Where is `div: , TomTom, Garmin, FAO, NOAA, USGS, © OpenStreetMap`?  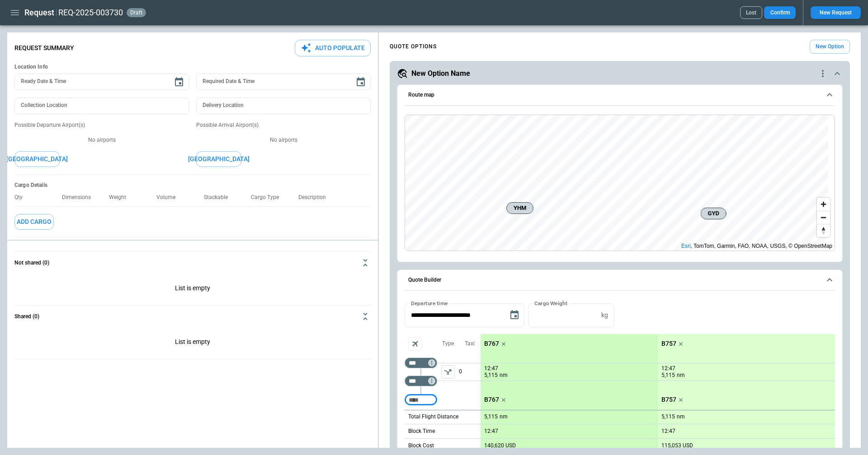
div: , TomTom, Garmin, FAO, NOAA, USGS, © OpenStreetMap is located at coordinates (757, 246).